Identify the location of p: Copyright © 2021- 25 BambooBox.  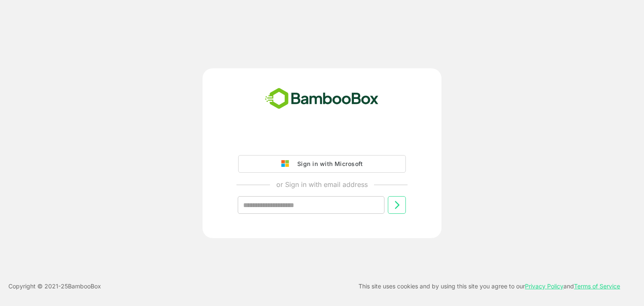
(54, 286).